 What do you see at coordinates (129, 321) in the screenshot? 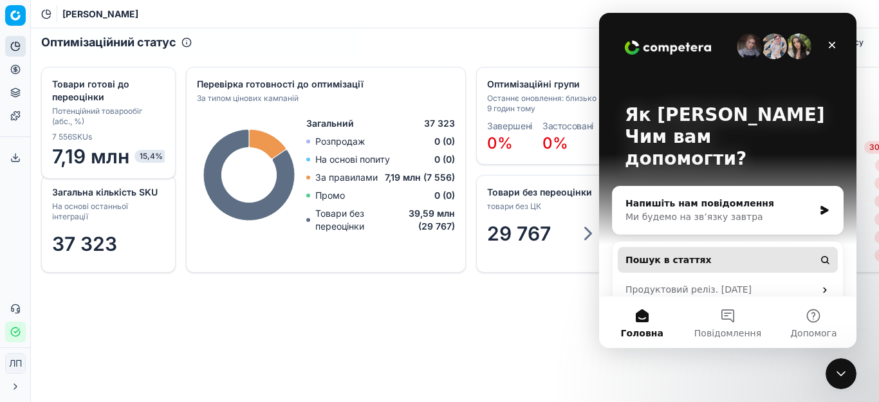
I see `span: Повідомлення` at bounding box center [129, 321].